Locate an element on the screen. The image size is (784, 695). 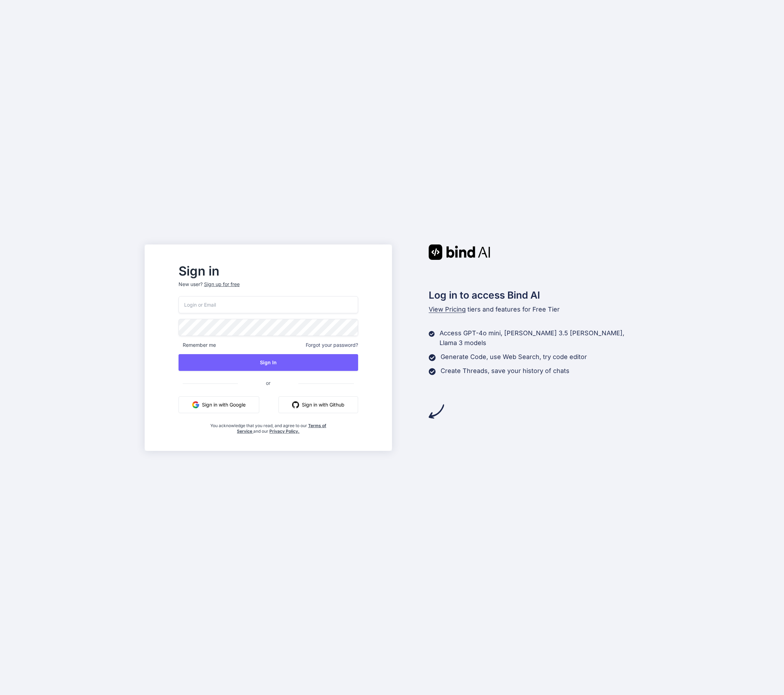
button: Sign in with Github is located at coordinates (319, 405).